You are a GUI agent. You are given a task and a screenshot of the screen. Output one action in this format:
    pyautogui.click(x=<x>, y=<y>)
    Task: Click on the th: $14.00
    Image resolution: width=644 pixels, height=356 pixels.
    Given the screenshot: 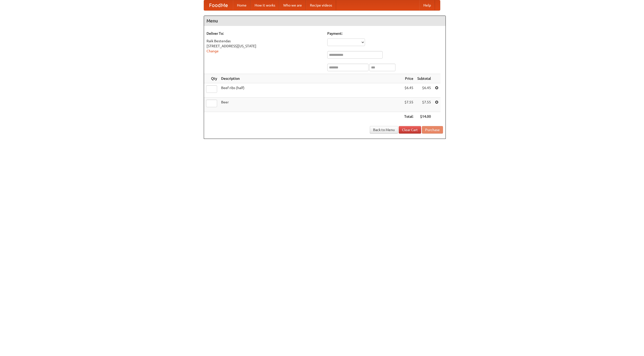 What is the action you would take?
    pyautogui.click(x=424, y=117)
    